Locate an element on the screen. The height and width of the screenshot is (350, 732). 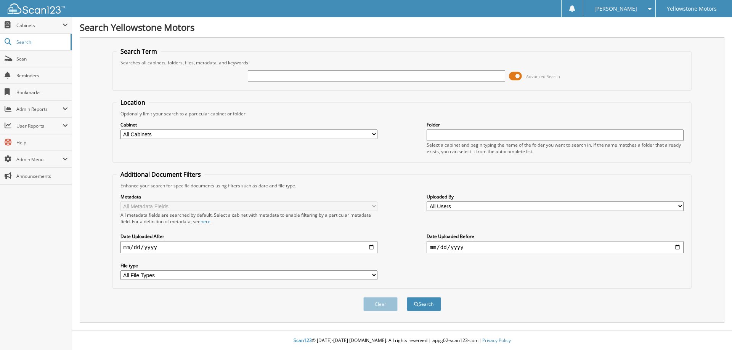
legend: Location is located at coordinates (133, 103).